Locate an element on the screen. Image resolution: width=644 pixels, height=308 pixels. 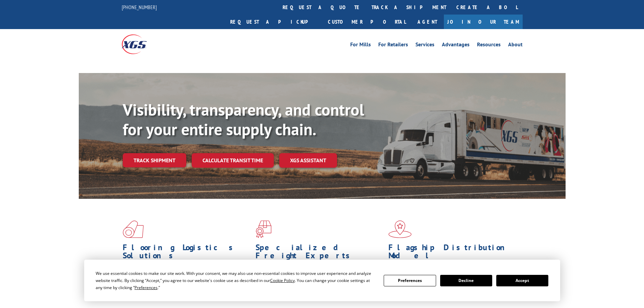
div: Cookie Consent Prompt is located at coordinates (322, 280).